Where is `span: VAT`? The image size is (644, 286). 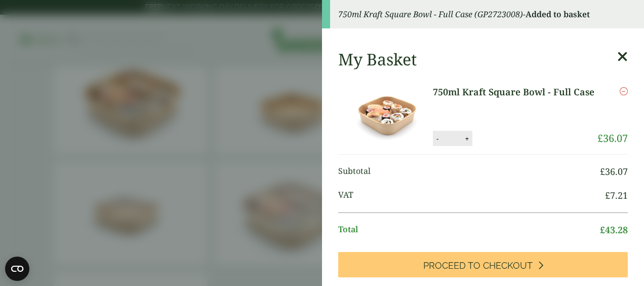 span: VAT is located at coordinates (471, 195).